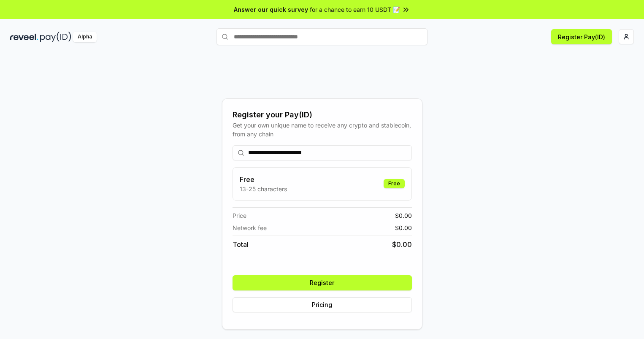 This screenshot has width=644, height=339. What do you see at coordinates (241, 245) in the screenshot?
I see `span: Total` at bounding box center [241, 245].